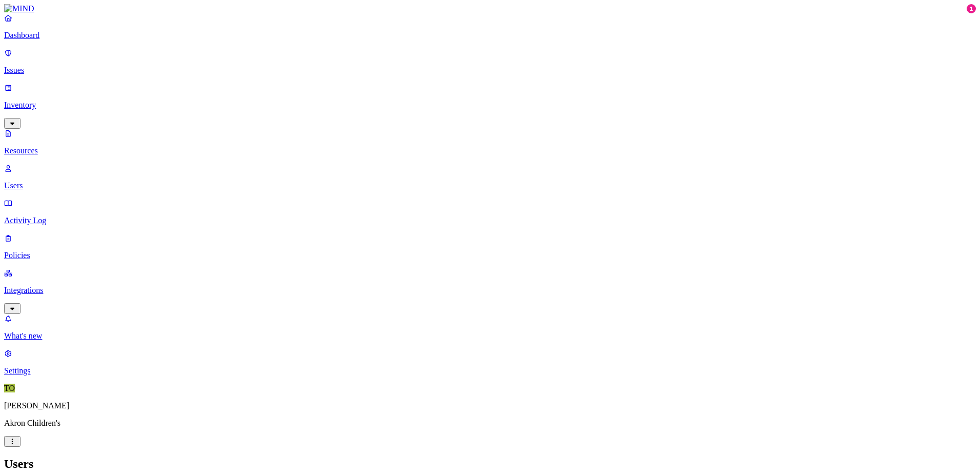  What do you see at coordinates (490, 221) in the screenshot?
I see `p: Activity Log` at bounding box center [490, 221].